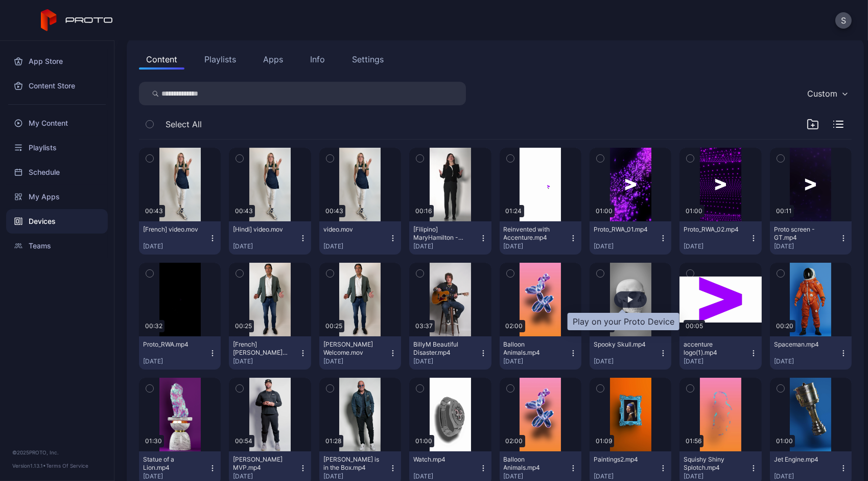  I want to click on div: BillyM Beautiful Disaster.mp4, so click(441, 349).